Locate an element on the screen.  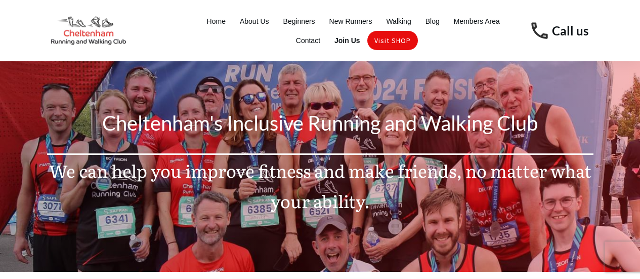
a: Members Area is located at coordinates (477, 21).